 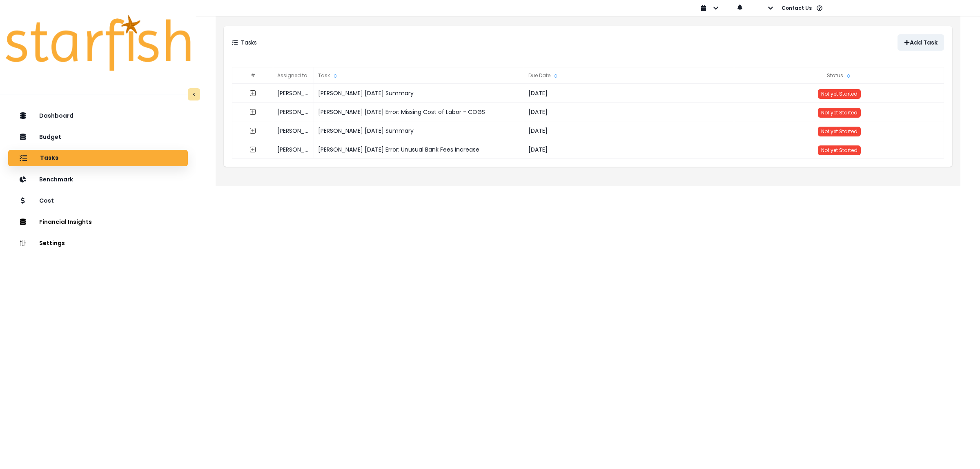 I want to click on p: Benchmark, so click(x=56, y=179).